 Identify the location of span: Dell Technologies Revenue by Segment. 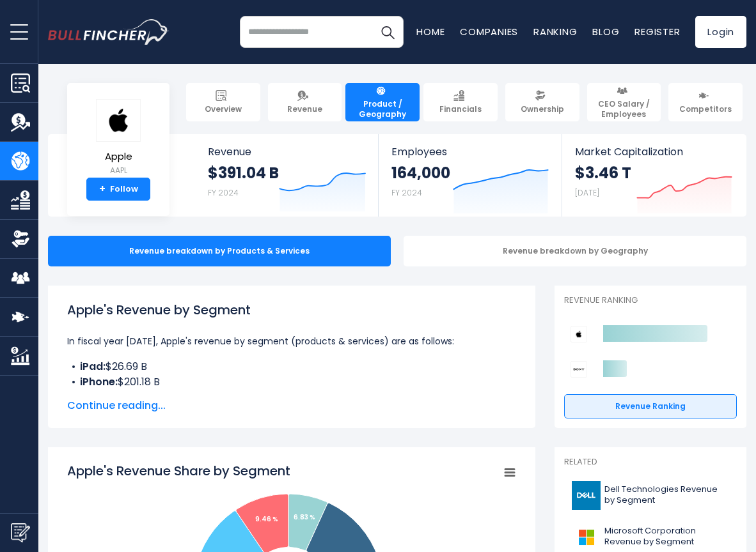
(666, 495).